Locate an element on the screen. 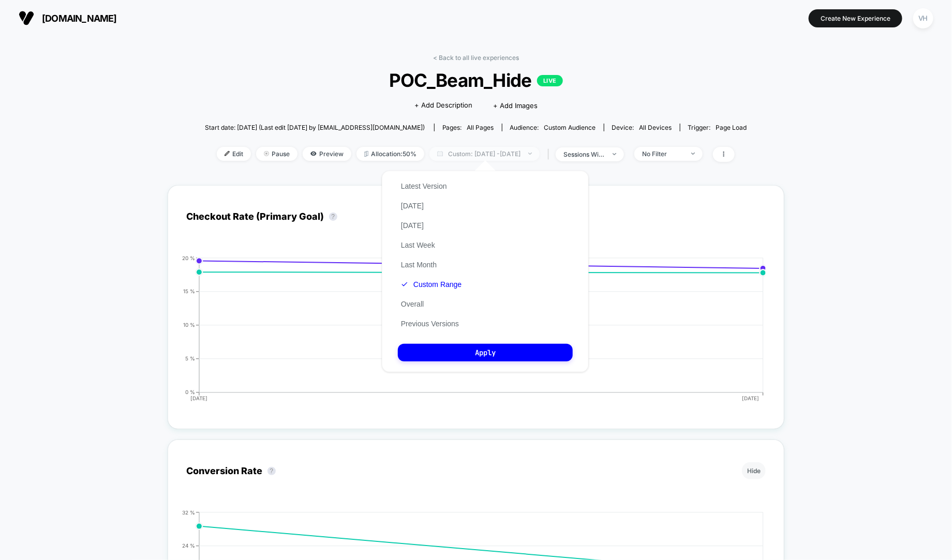 This screenshot has height=560, width=952. button: Last Month is located at coordinates (419, 265).